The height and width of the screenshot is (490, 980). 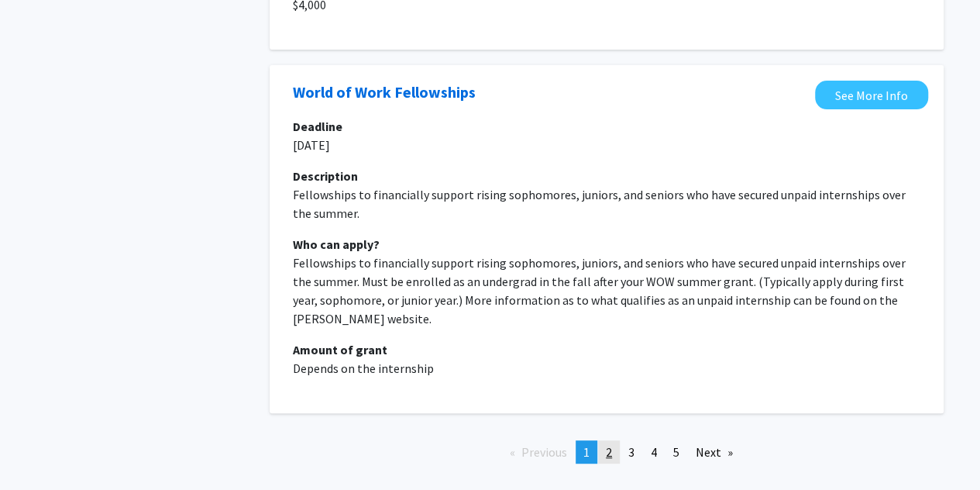 I want to click on span: 2, so click(x=609, y=452).